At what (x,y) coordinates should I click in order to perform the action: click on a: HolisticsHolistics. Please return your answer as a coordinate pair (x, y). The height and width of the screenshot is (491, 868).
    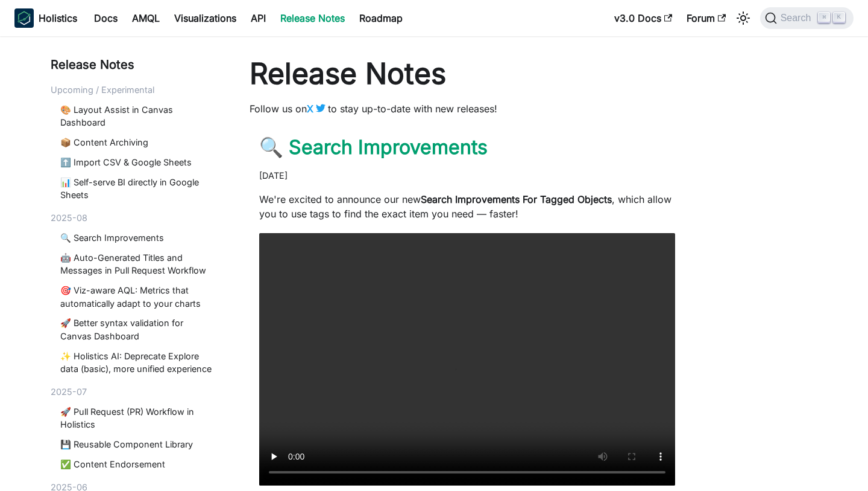
    Looking at the image, I should click on (46, 18).